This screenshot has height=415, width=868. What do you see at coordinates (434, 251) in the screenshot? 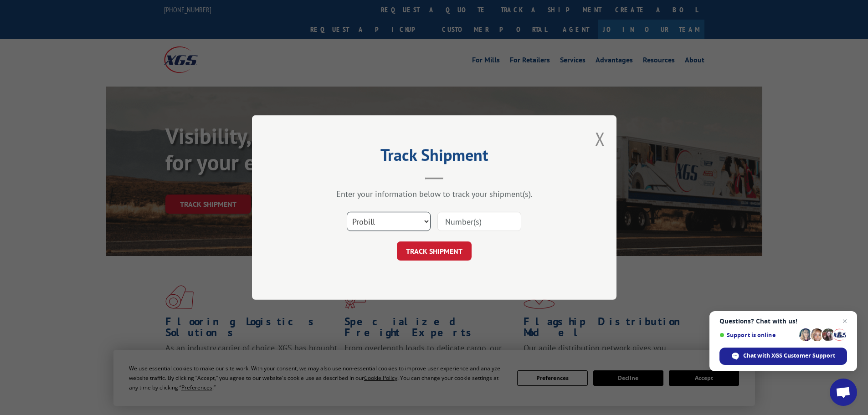
I see `button: TRACK SHIPMENT` at bounding box center [434, 251].